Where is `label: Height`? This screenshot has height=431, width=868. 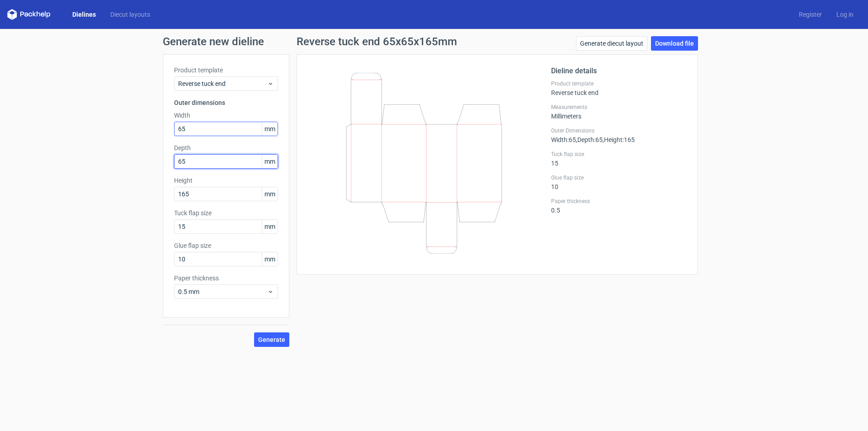 label: Height is located at coordinates (226, 180).